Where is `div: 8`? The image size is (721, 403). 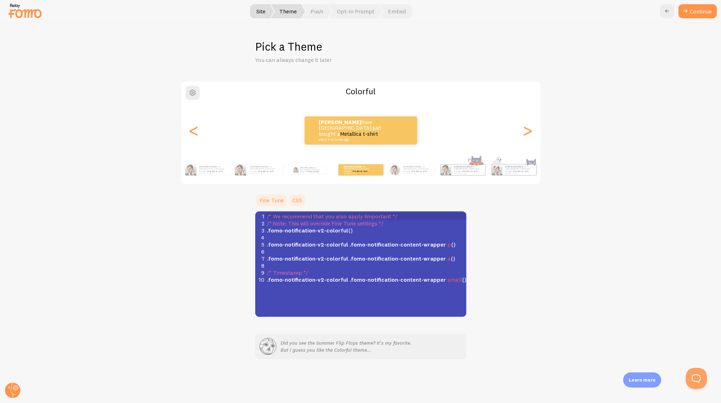 div: 8 is located at coordinates (260, 266).